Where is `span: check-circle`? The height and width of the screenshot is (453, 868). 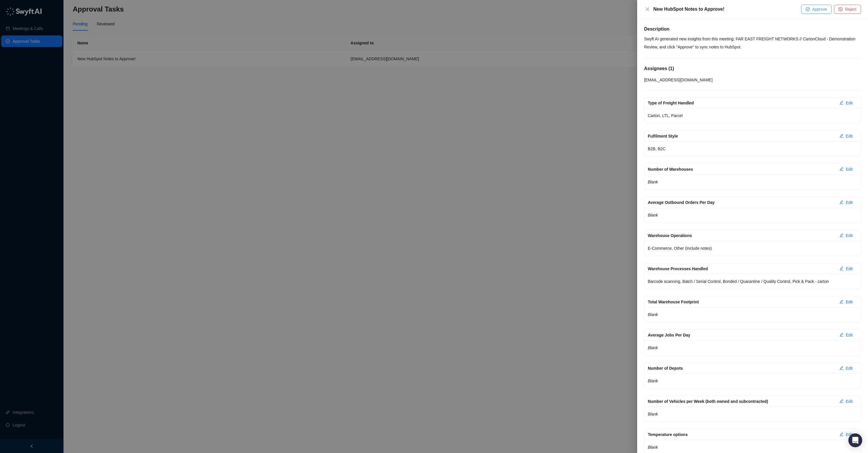 span: check-circle is located at coordinates (808, 9).